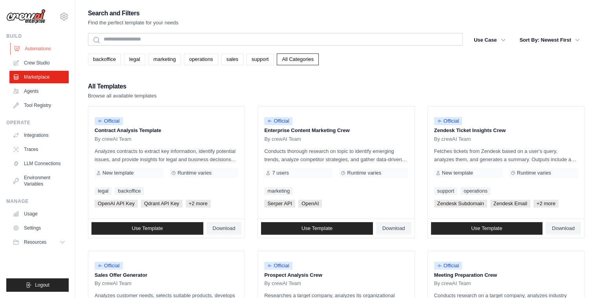 The height and width of the screenshot is (298, 597). What do you see at coordinates (336, 155) in the screenshot?
I see `p: Conducts thorough research on topic to identify emerging trends, analyze competitor strategies, a...` at bounding box center [336, 155].